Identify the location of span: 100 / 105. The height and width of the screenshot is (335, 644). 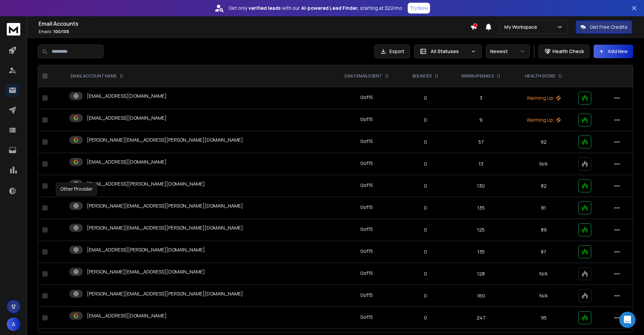
(61, 32).